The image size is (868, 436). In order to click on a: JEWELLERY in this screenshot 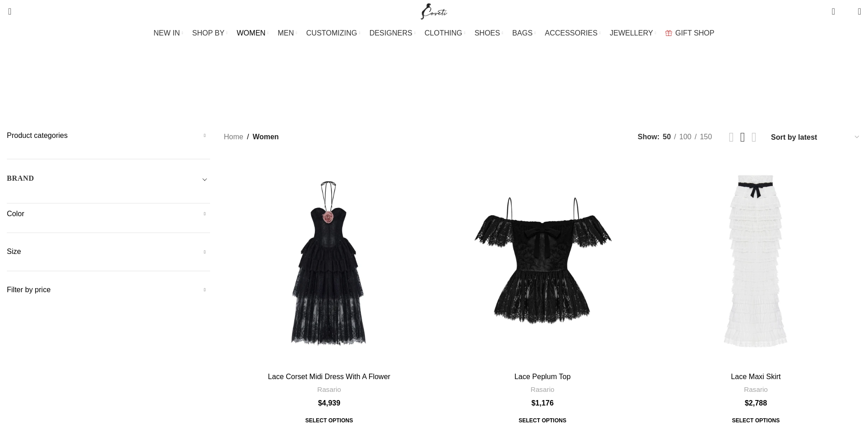, I will do `click(632, 33)`.